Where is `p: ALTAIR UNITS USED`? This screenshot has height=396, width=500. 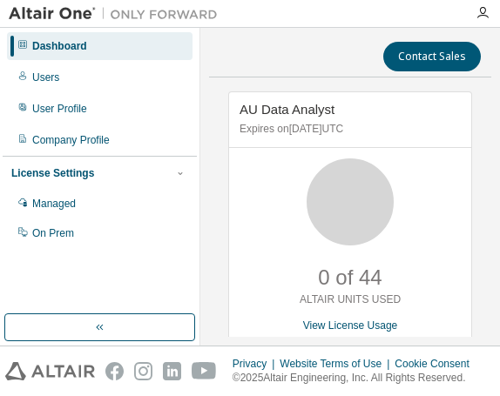 p: ALTAIR UNITS USED is located at coordinates (350, 300).